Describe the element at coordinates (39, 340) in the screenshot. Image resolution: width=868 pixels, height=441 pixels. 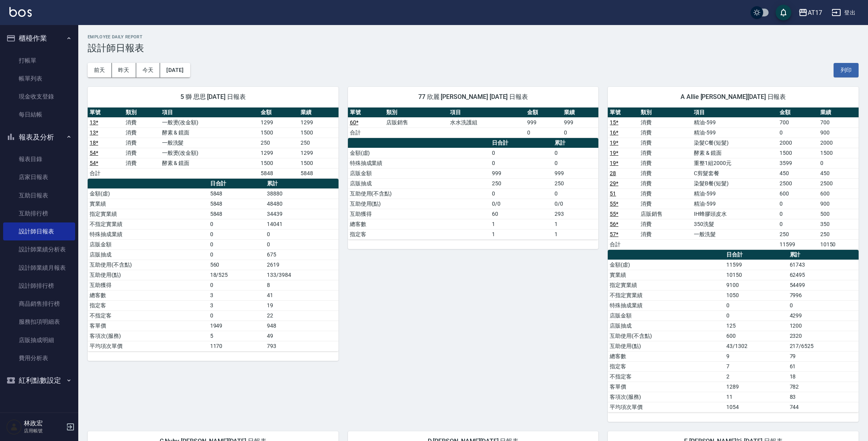
I see `a: 店販抽成明細` at that location.